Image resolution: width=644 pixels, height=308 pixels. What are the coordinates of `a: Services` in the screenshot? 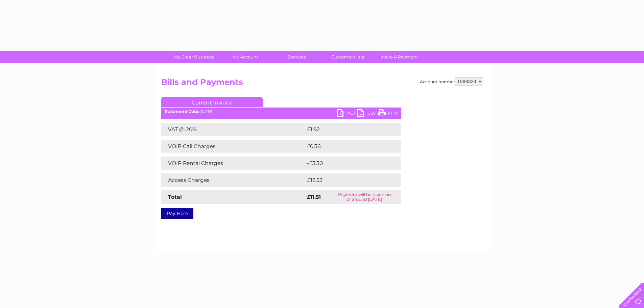 It's located at (297, 57).